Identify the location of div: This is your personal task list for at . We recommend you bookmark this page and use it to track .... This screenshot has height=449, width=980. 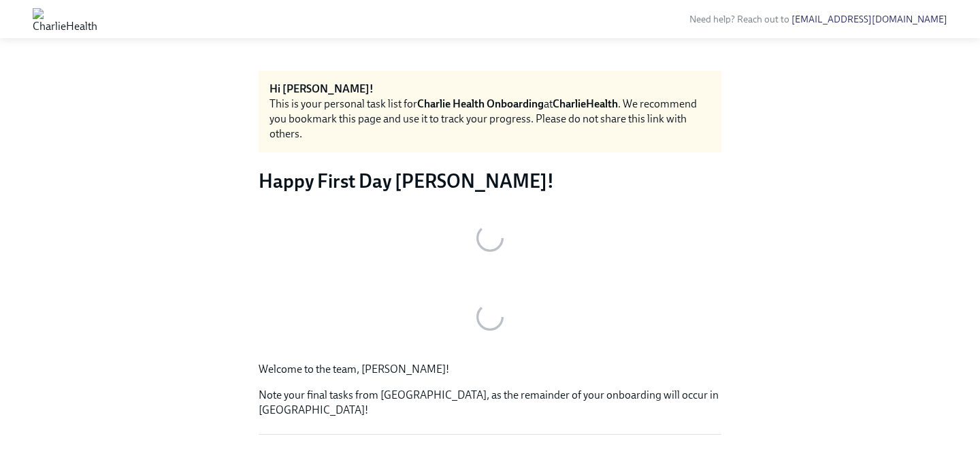
(490, 119).